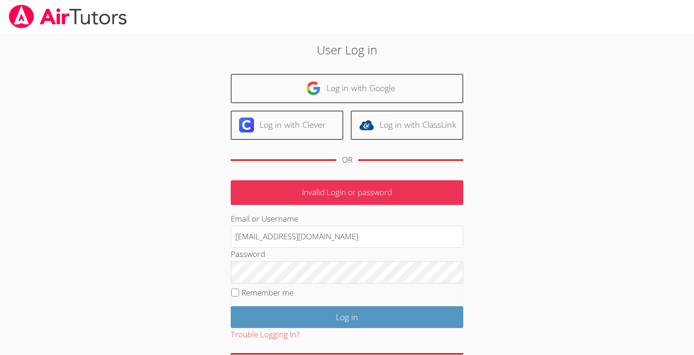 The image size is (694, 355). Describe the element at coordinates (366, 125) in the screenshot. I see `img: classlink-logo-d6bb404cc1216ec64c9a2012d9dc4662098be43eaf13dc465df04b49fa7ab582.svg` at that location.